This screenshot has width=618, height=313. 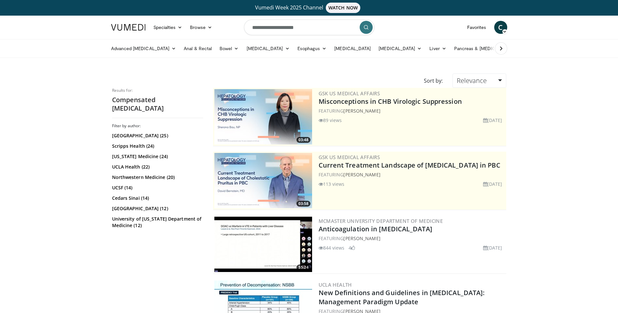 What do you see at coordinates (157, 146) in the screenshot?
I see `a: Scripps Health (24)` at bounding box center [157, 146].